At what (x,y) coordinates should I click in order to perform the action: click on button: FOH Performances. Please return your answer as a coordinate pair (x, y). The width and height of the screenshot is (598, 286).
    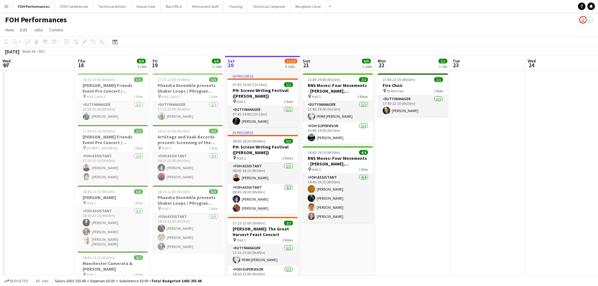
    Looking at the image, I should click on (34, 6).